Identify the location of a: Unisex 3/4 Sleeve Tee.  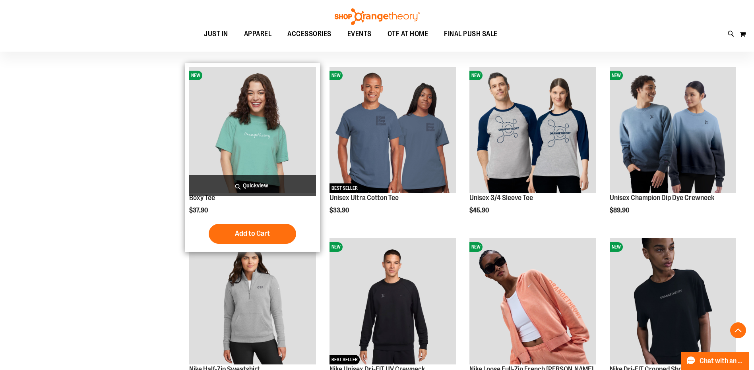
(501, 198).